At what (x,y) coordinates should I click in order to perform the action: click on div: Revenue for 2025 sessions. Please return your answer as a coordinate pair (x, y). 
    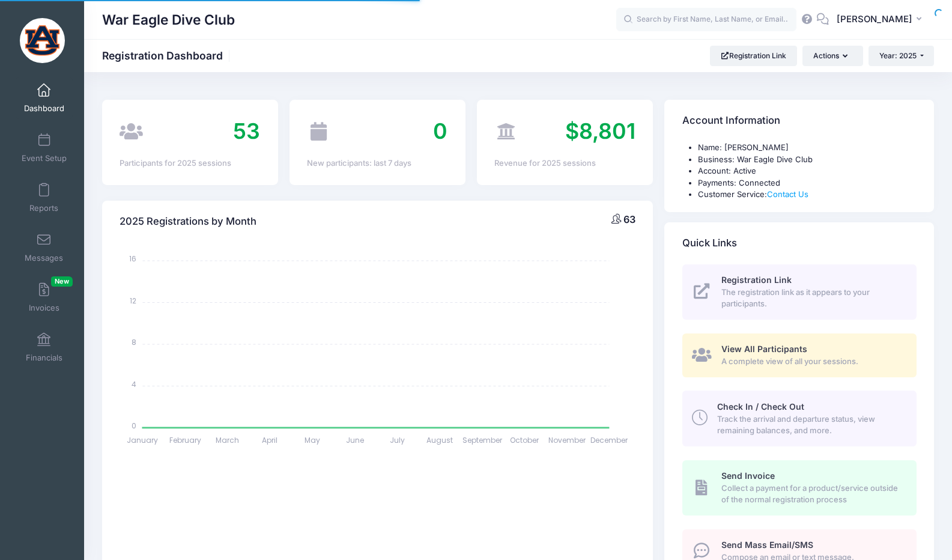
    Looking at the image, I should click on (565, 163).